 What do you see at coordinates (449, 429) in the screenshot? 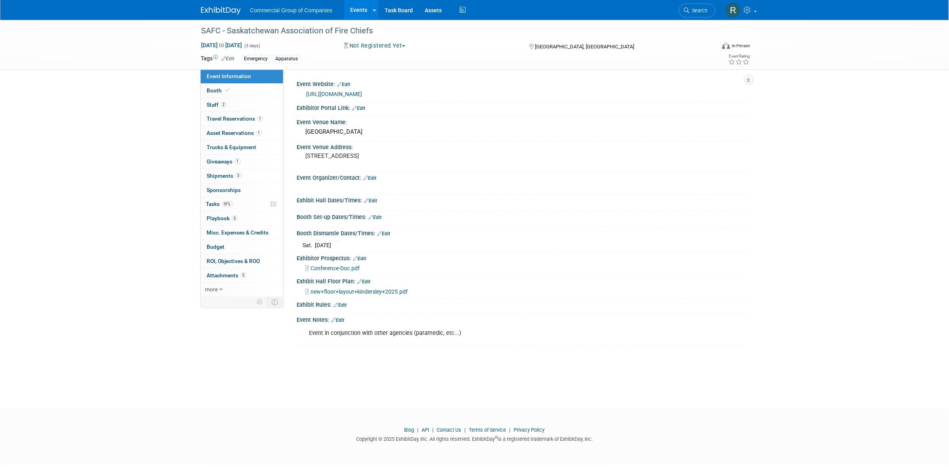
I see `a: Contact Us` at bounding box center [449, 429].